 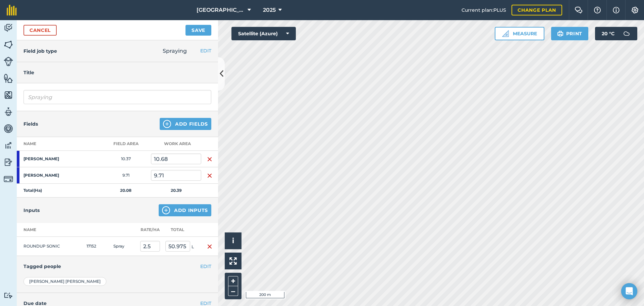 I want to click on td: 10.37, so click(x=126, y=159).